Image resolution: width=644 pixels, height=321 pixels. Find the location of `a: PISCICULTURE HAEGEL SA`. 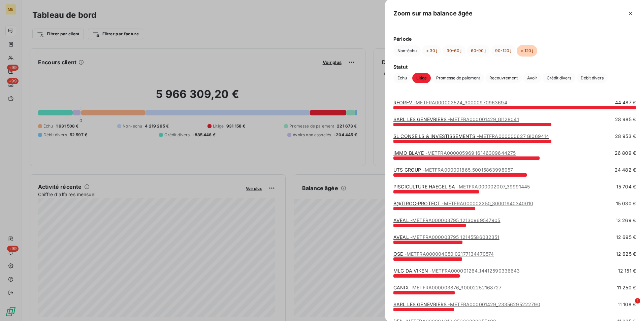

a: PISCICULTURE HAEGEL SA is located at coordinates (462, 186).